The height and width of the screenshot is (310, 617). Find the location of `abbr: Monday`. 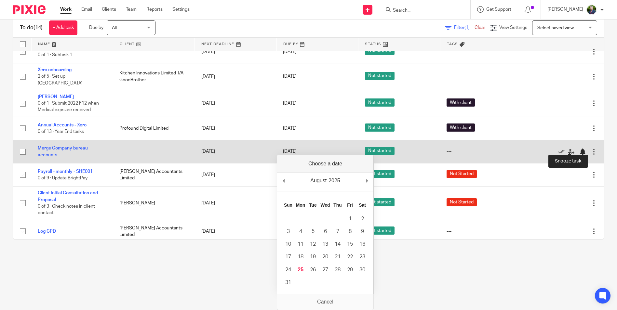

abbr: Monday is located at coordinates (301, 205).